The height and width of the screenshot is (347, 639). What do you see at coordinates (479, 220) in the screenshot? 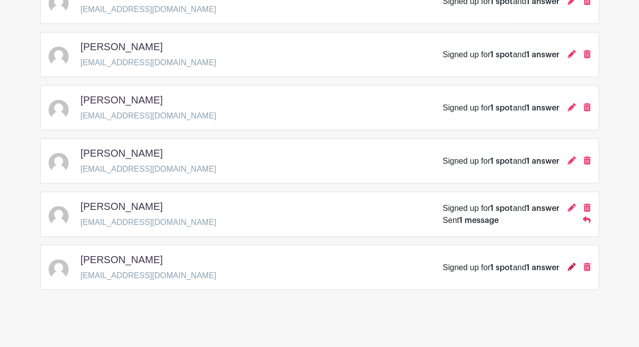
I see `span: 1 message` at bounding box center [479, 220].